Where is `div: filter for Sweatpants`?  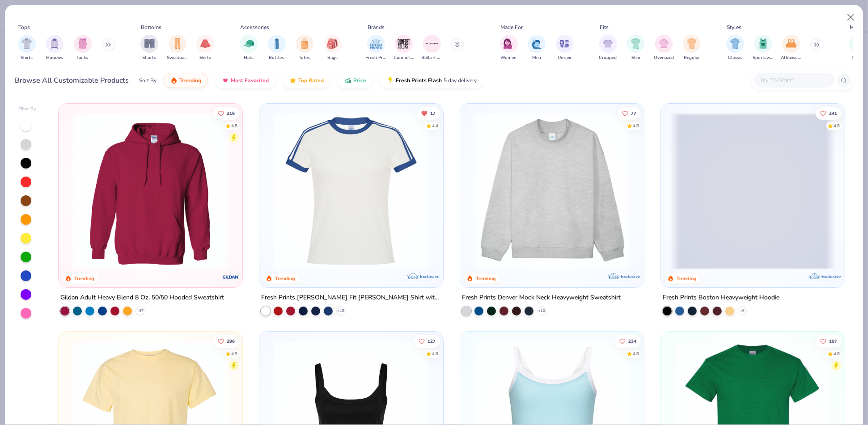 div: filter for Sweatpants is located at coordinates (178, 48).